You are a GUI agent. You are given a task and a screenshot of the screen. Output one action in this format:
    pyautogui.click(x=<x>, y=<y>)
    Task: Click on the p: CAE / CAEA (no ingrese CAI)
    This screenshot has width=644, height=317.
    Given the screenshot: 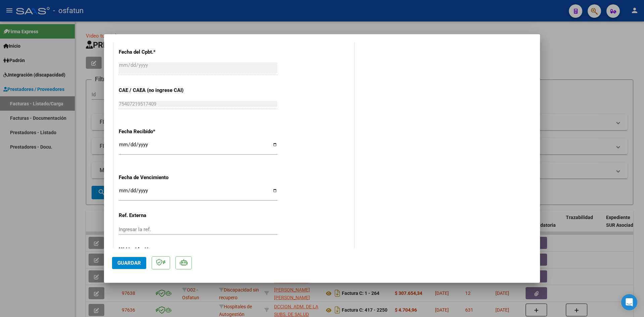 What is the action you would take?
    pyautogui.click(x=153, y=90)
    